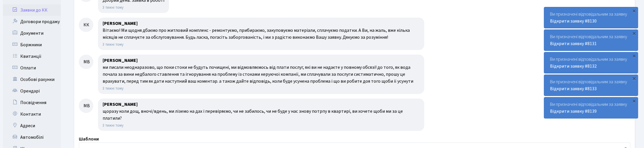 This screenshot has height=148, width=644. I want to click on a: Відкрити заявку #8133, so click(573, 89).